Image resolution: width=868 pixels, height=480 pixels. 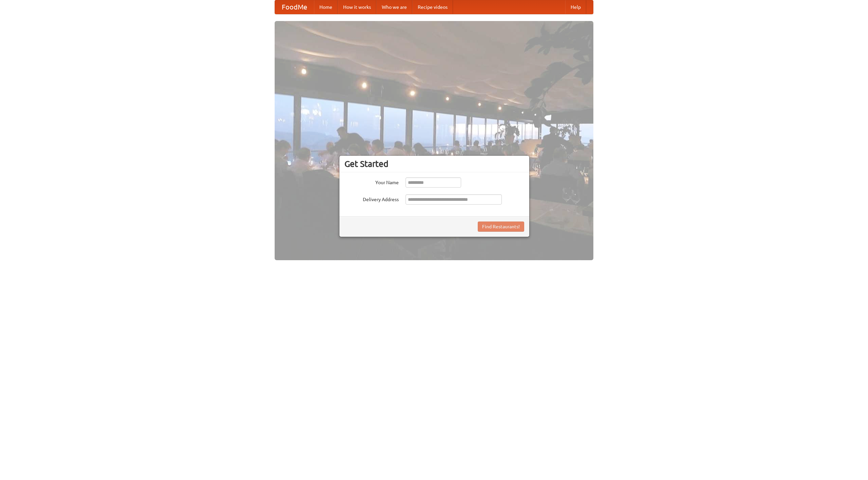 What do you see at coordinates (357, 7) in the screenshot?
I see `a: How it works` at bounding box center [357, 7].